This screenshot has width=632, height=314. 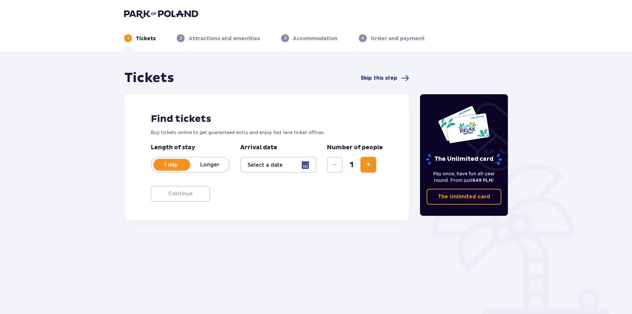 What do you see at coordinates (180, 194) in the screenshot?
I see `p: Continue` at bounding box center [180, 194].